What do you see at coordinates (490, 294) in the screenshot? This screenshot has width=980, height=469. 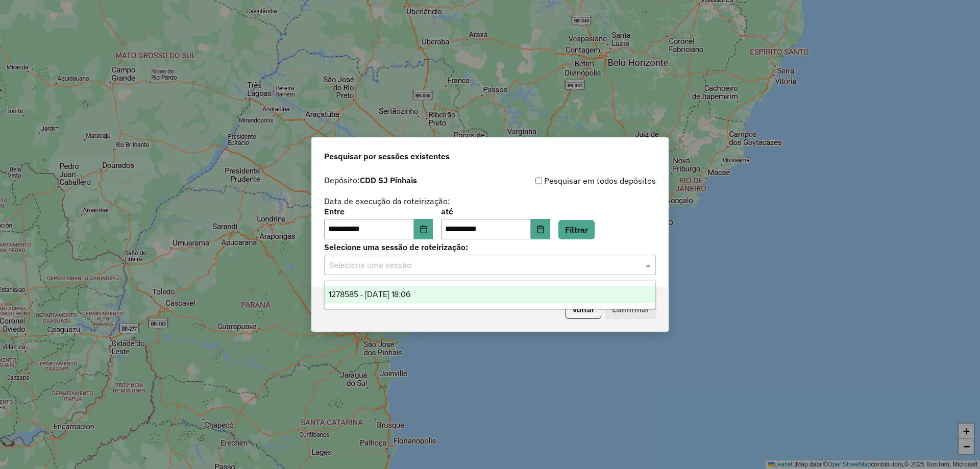 I see `ng-dropdown-panel: Options list` at bounding box center [490, 294].